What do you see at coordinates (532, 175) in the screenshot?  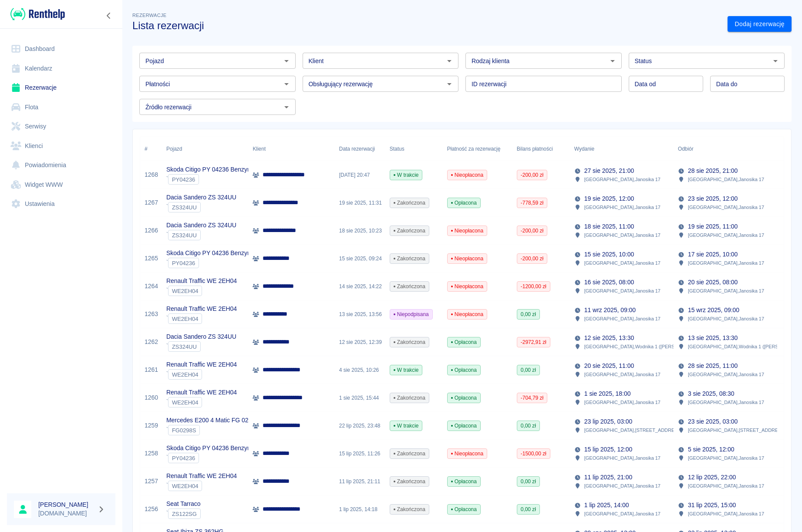 I see `span: -200,00 zł` at bounding box center [532, 175].